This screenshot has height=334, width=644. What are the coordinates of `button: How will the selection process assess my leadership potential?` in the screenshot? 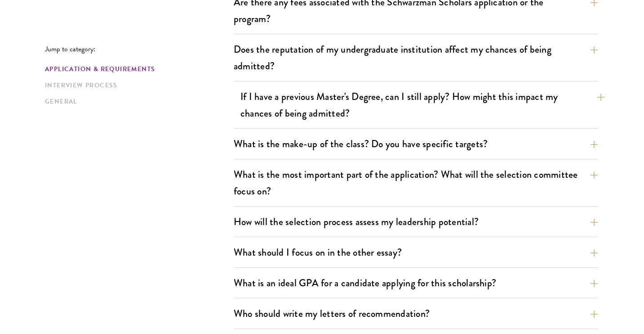 It's located at (416, 221).